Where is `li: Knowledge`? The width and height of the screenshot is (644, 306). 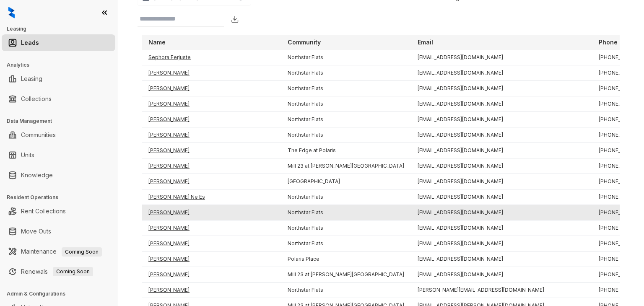 li: Knowledge is located at coordinates (58, 175).